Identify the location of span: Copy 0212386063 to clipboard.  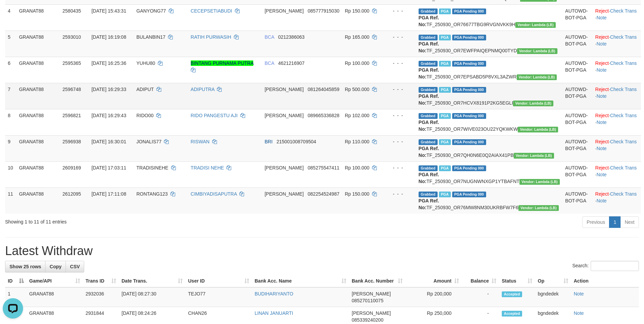
(291, 37).